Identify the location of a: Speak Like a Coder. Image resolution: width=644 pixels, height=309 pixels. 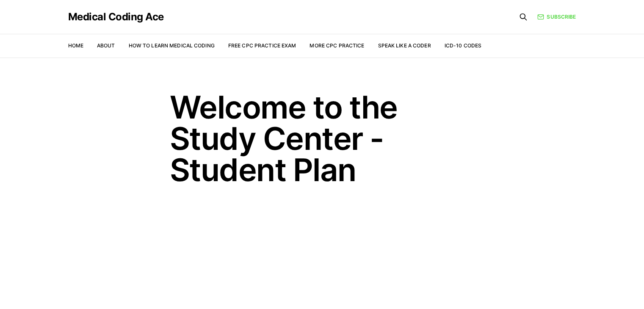
(404, 45).